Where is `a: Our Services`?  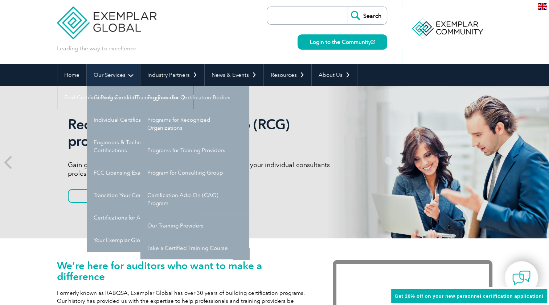 a: Our Services is located at coordinates (113, 75).